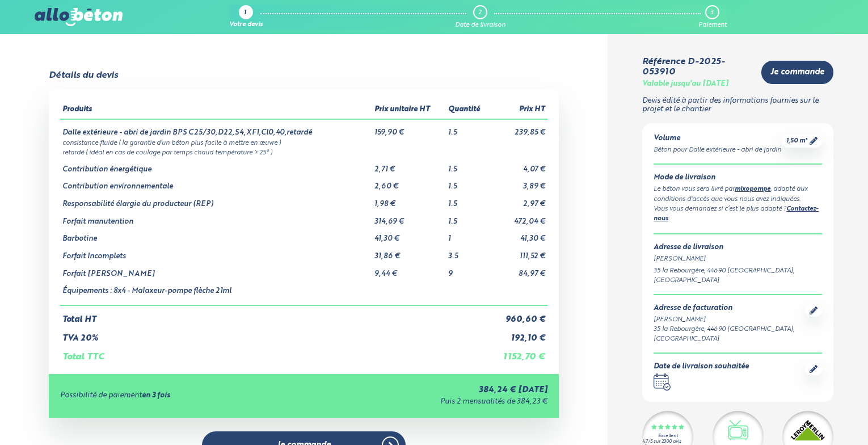  I want to click on div: Volume, so click(717, 139).